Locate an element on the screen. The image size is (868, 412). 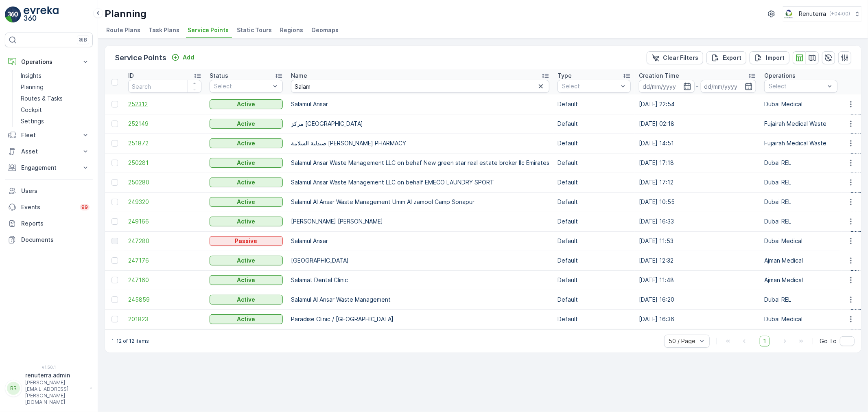
p: Fleet is located at coordinates (49, 135).